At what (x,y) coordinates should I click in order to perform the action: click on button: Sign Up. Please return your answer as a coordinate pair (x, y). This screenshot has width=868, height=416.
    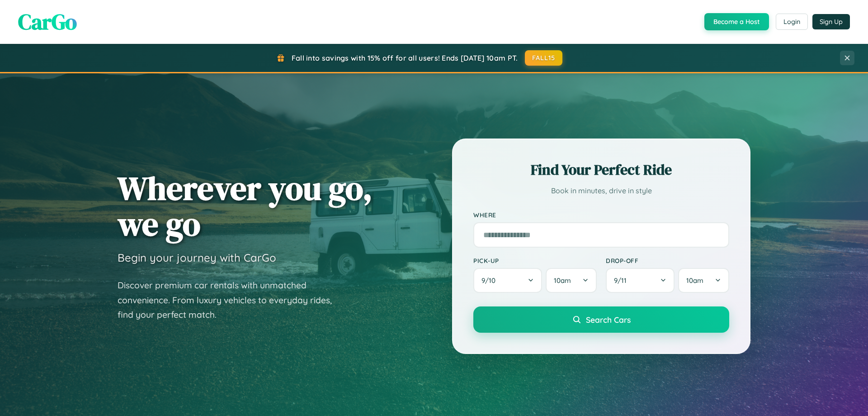
    Looking at the image, I should click on (831, 21).